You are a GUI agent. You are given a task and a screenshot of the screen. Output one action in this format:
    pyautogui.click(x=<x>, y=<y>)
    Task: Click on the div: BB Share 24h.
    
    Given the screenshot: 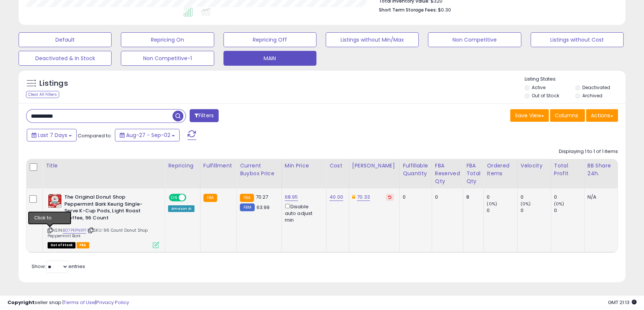 What is the action you would take?
    pyautogui.click(x=601, y=170)
    